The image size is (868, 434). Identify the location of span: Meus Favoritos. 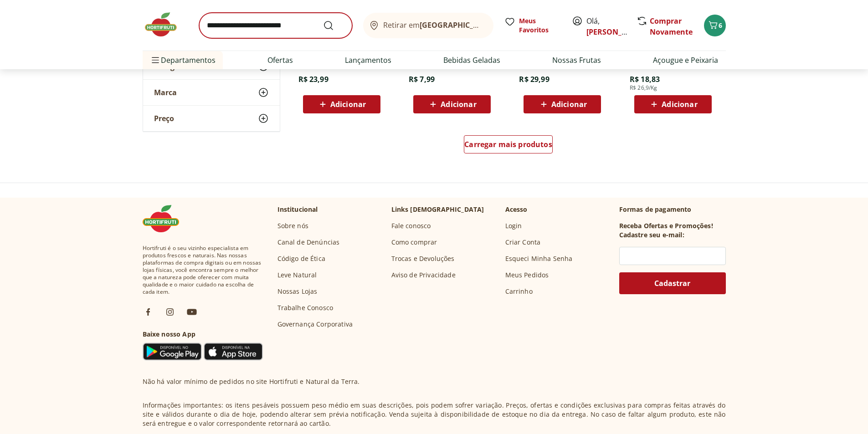
(540, 25).